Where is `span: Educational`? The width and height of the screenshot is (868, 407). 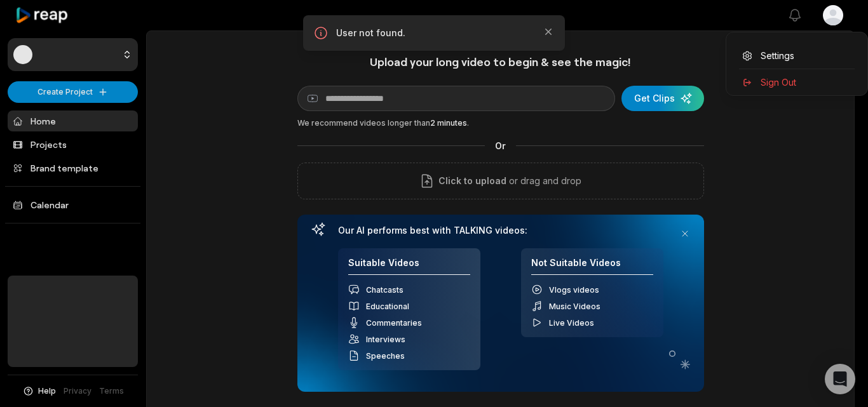
span: Educational is located at coordinates (387, 306).